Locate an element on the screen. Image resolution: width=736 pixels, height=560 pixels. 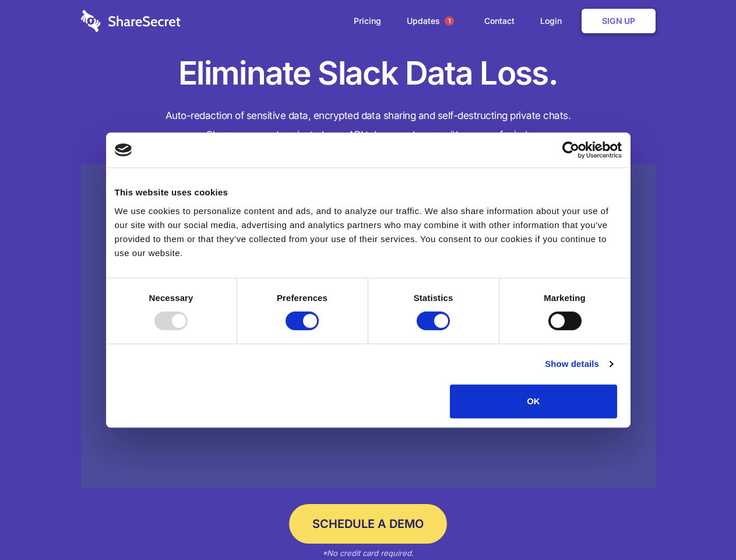
strong: Preferences is located at coordinates (302, 297).